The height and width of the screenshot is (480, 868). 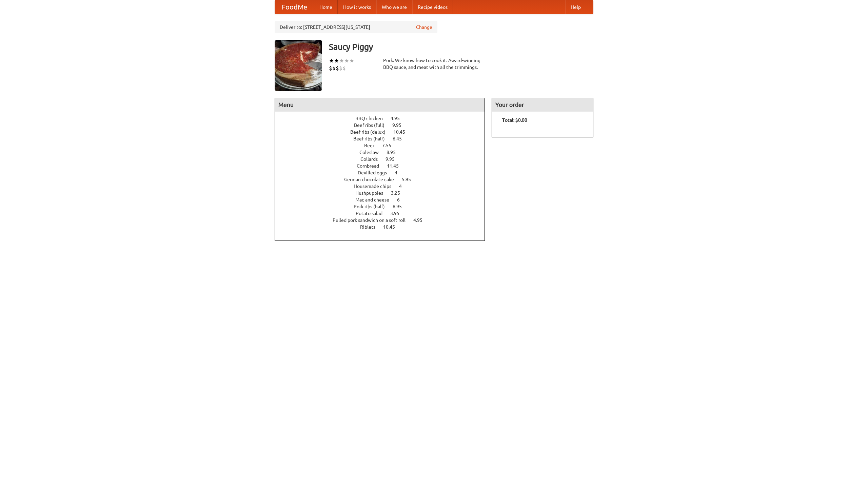 I want to click on a: Devilled eggs 4, so click(x=384, y=172).